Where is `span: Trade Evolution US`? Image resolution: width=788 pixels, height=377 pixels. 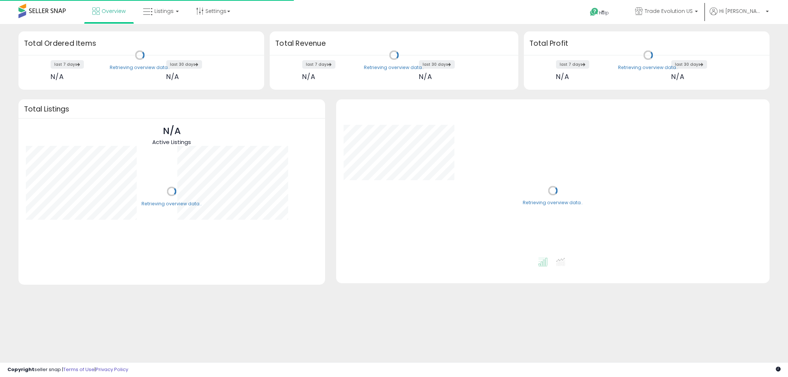
span: Trade Evolution US is located at coordinates (668, 11).